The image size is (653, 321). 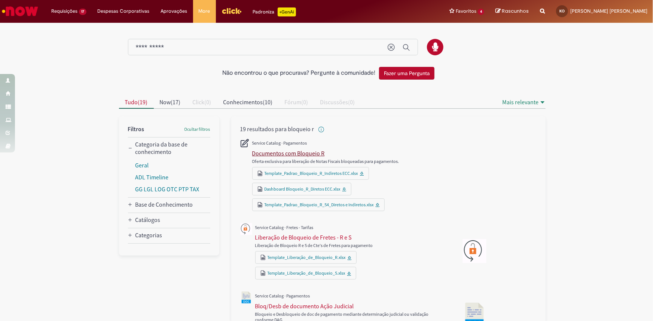 I want to click on span: 4, so click(x=481, y=12).